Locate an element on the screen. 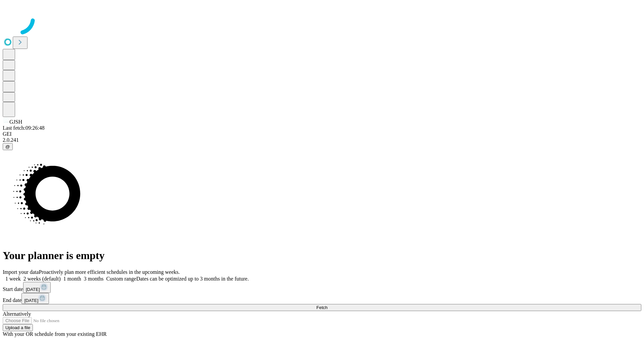 Image resolution: width=644 pixels, height=362 pixels. span: 2 weeks (default) is located at coordinates (42, 278).